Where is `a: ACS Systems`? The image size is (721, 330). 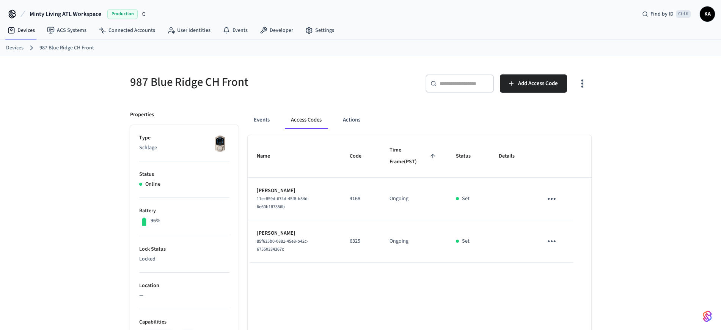 a: ACS Systems is located at coordinates (67, 30).